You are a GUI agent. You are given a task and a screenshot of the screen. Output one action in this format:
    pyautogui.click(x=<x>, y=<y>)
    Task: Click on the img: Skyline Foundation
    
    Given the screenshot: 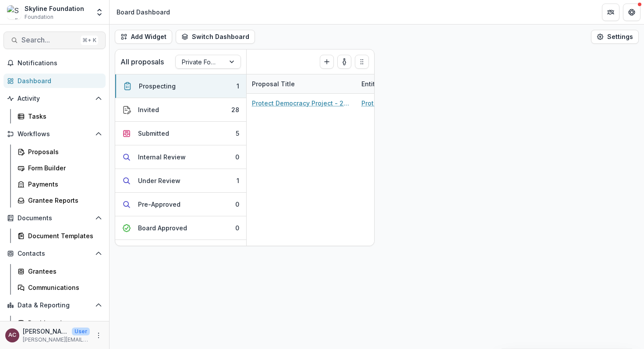 What is the action you would take?
    pyautogui.click(x=14, y=12)
    